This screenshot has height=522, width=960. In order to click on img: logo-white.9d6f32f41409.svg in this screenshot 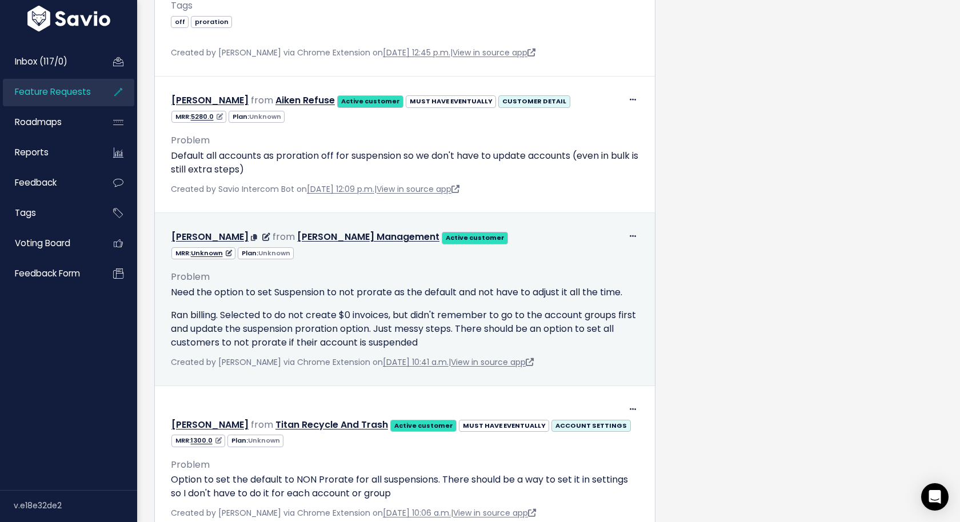, I will do `click(69, 18)`.